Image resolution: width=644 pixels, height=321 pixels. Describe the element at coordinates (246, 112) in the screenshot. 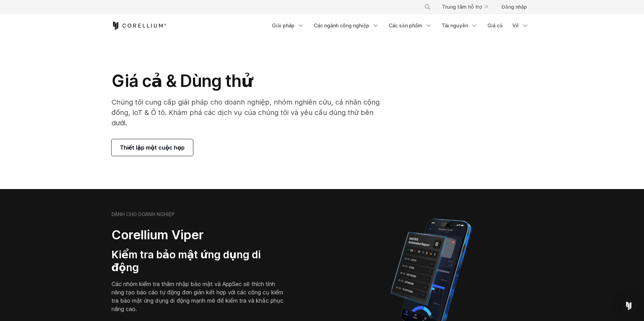

I see `font: Chúng tôi cung cấp giải pháp cho doanh nghiệp, nhóm nghiên cứu, cá nhân cộng đồng, IoT & Ô tô. Kh...` at that location.